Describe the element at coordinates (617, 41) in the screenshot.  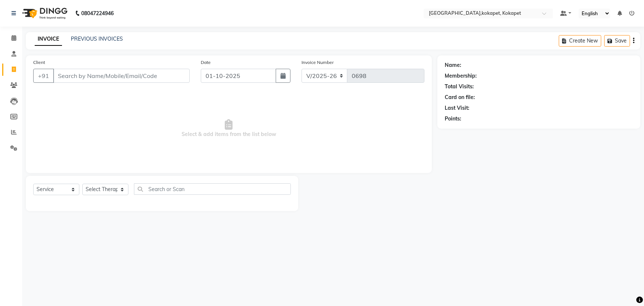
I see `button: Save` at that location.